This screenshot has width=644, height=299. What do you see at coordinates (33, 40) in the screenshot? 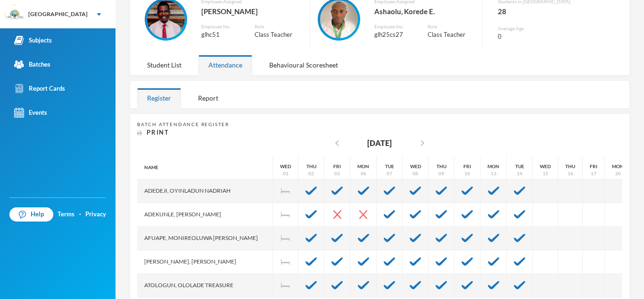
I see `div: Subjects` at bounding box center [33, 40].